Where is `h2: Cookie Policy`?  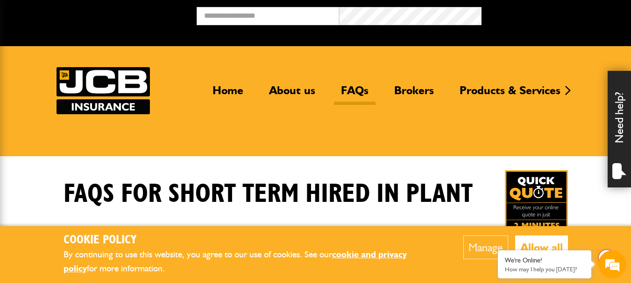 h2: Cookie Policy is located at coordinates (249, 240).